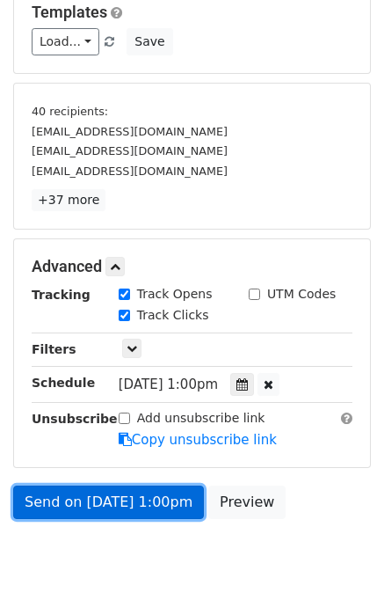  I want to click on button: Save, so click(150, 41).